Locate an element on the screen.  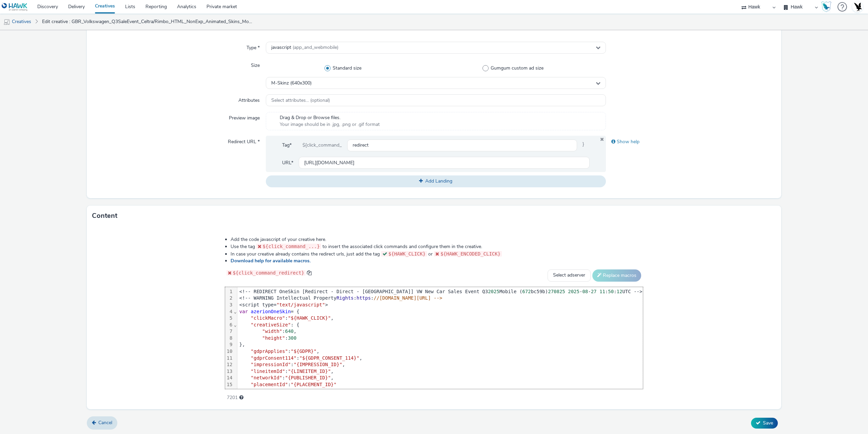
span: "${HAWK_CLICK}" is located at coordinates (310, 318).